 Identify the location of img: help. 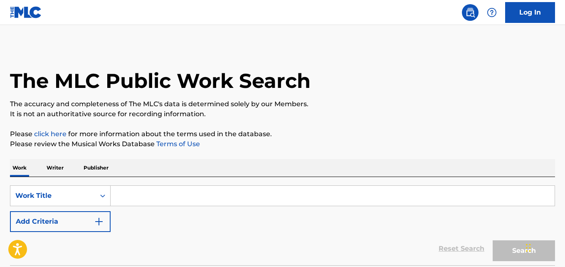
(492, 12).